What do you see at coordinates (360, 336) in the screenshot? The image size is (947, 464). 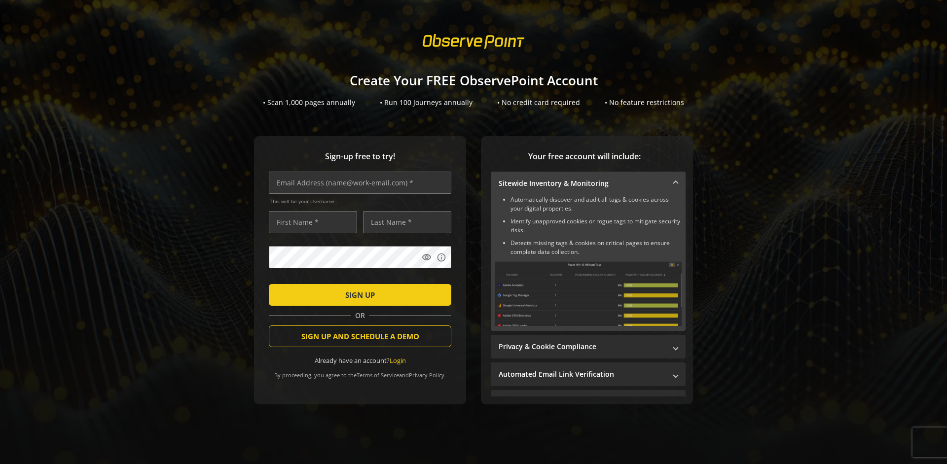 I see `button: SIGN UP AND SCHEDULE A DEMO` at bounding box center [360, 336].